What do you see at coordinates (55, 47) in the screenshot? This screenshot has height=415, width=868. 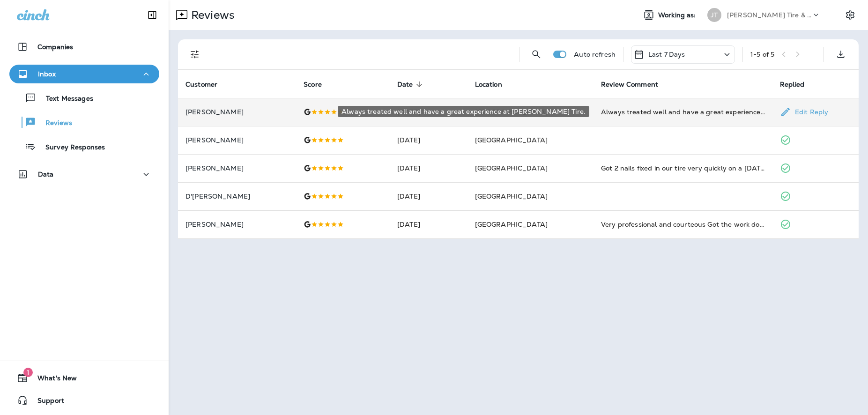 I see `p: Companies` at bounding box center [55, 47].